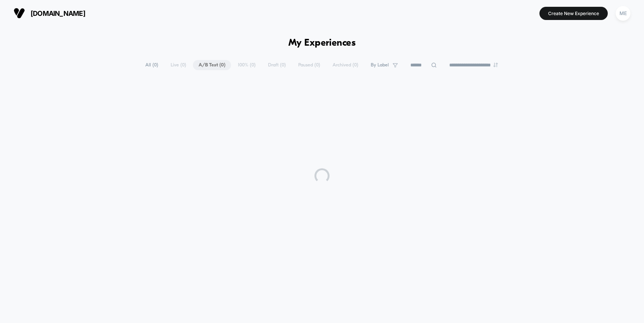 Image resolution: width=644 pixels, height=323 pixels. Describe the element at coordinates (322, 43) in the screenshot. I see `h1: My Experiences` at that location.